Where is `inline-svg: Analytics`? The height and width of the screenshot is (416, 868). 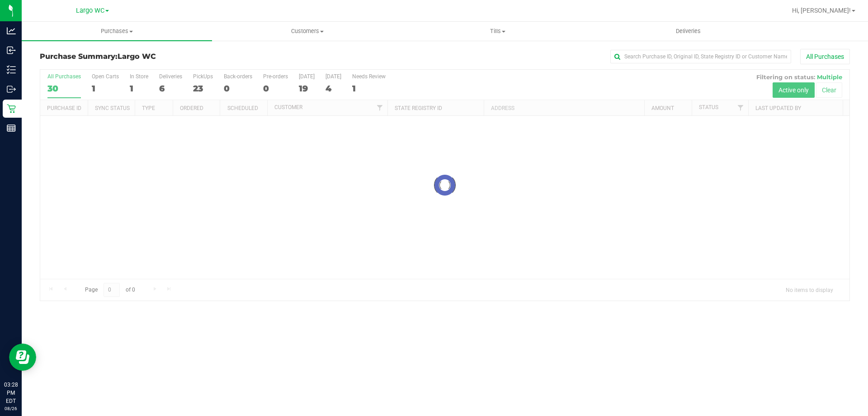
inline-svg: Analytics is located at coordinates (11, 31).